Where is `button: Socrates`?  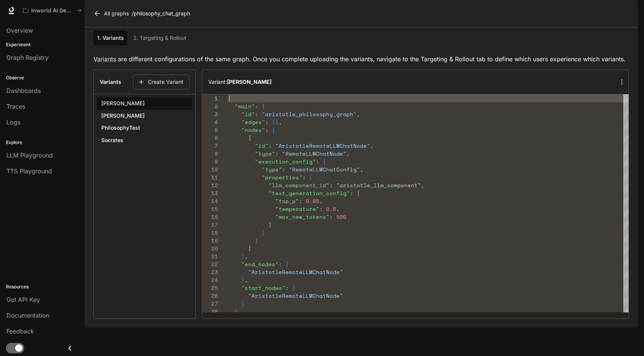 button: Socrates is located at coordinates (144, 140).